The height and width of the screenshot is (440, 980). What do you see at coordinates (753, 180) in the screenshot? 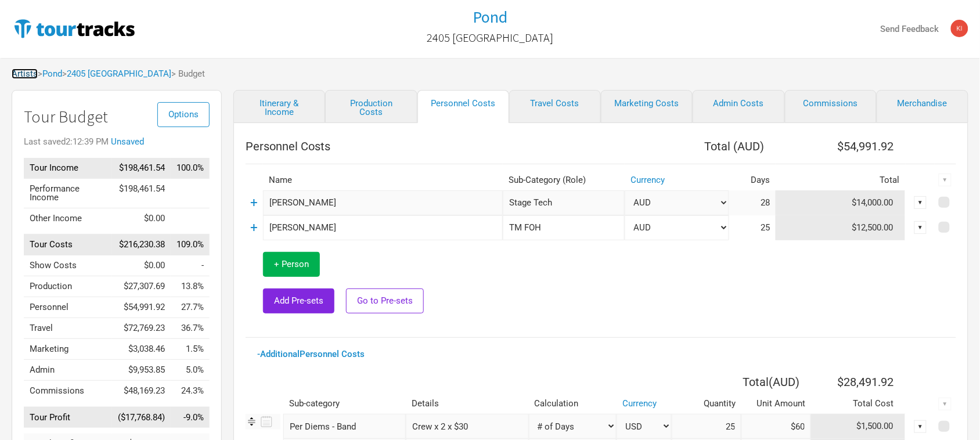
I see `th: Days` at bounding box center [753, 180].